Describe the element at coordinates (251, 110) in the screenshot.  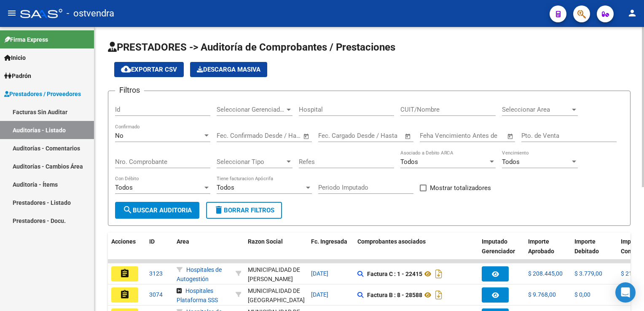
I see `span: Seleccionar Gerenciador` at that location.